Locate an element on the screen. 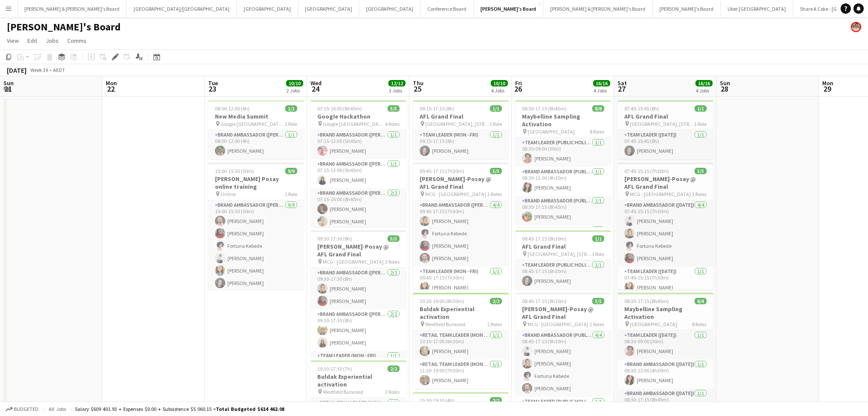 This screenshot has width=868, height=416. div: Salary $609 401.93 + Expenses $0.00 + Subsistence $5 060.15 = is located at coordinates (179, 409).